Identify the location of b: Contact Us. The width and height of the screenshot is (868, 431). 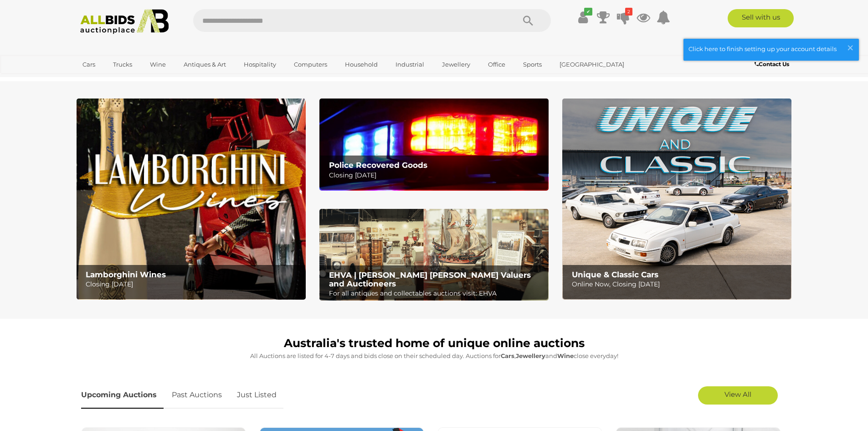
(772, 63).